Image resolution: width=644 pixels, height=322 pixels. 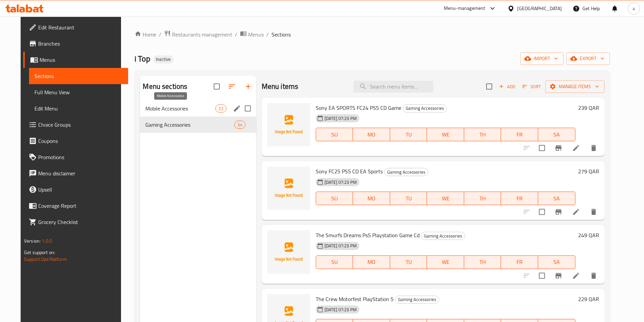 I want to click on span: SU, so click(x=335, y=198).